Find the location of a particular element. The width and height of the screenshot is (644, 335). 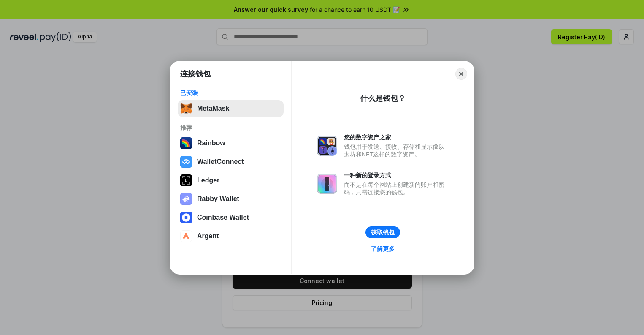

button: WalletConnect is located at coordinates (231, 162).